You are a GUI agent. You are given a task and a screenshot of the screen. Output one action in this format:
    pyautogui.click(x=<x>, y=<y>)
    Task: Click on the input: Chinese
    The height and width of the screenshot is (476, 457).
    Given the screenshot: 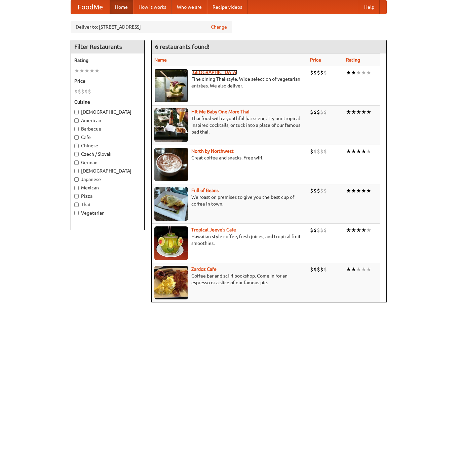 What is the action you would take?
    pyautogui.click(x=76, y=146)
    